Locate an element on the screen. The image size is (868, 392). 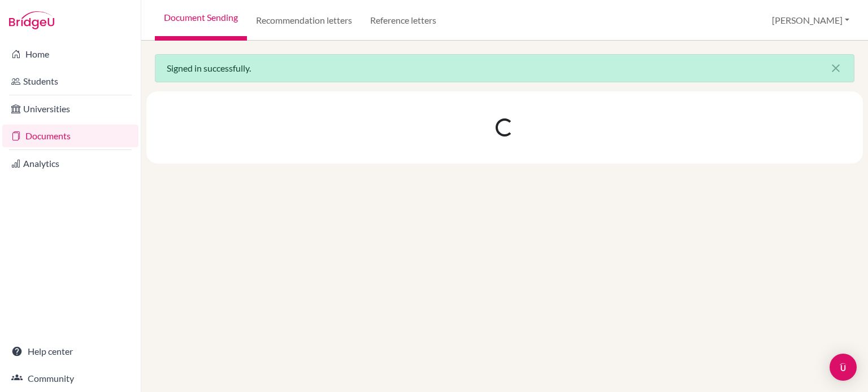
img: Bridge-U is located at coordinates (31, 21).